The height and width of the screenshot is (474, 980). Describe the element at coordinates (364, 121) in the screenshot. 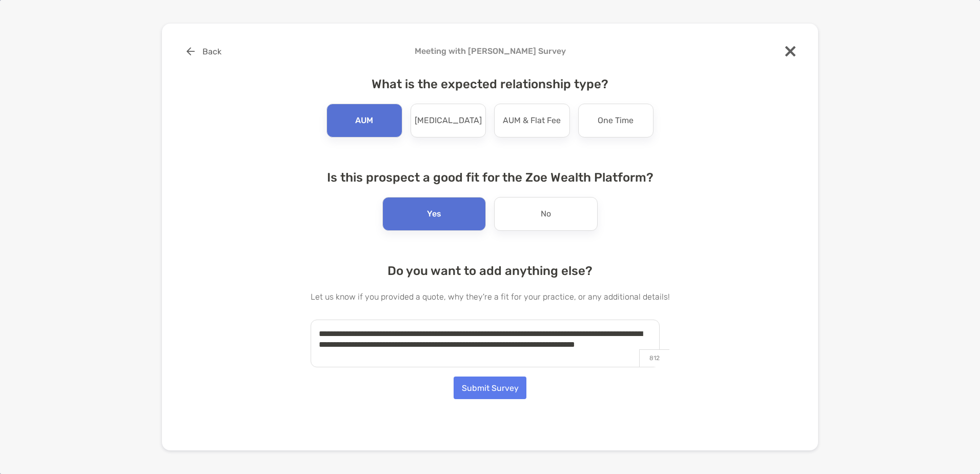

I see `p: AUM` at that location.